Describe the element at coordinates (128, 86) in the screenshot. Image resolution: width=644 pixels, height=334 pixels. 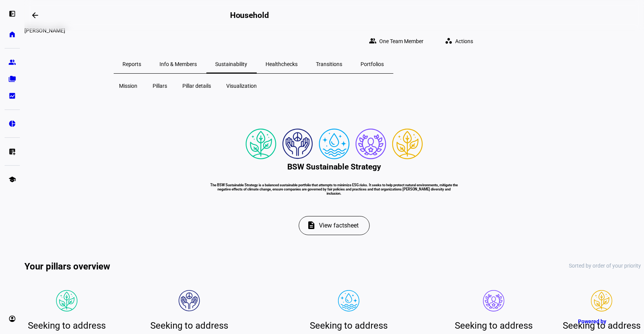
I see `span: Mission` at that location.